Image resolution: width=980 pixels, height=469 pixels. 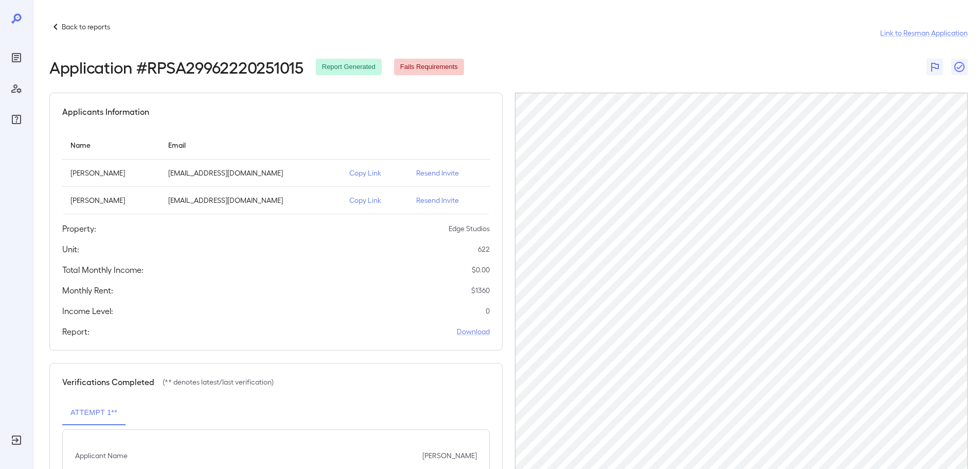 What do you see at coordinates (86, 27) in the screenshot?
I see `p: Back to reports` at bounding box center [86, 27].